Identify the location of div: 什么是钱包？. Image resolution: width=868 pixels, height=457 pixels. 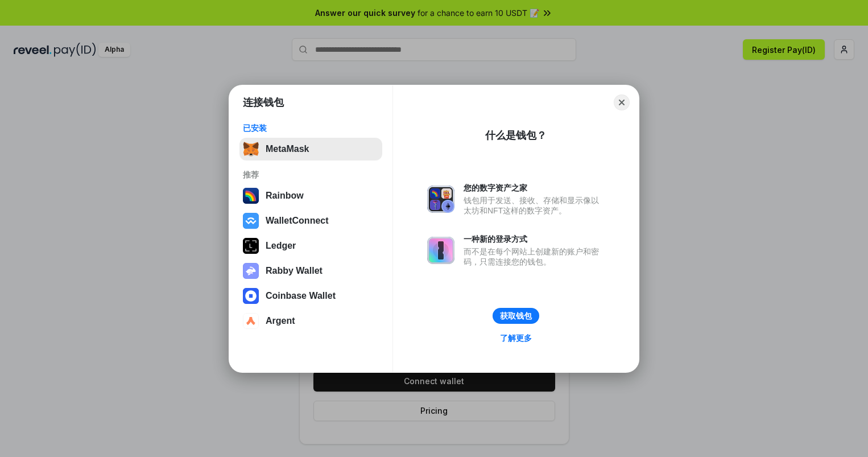
(516, 135).